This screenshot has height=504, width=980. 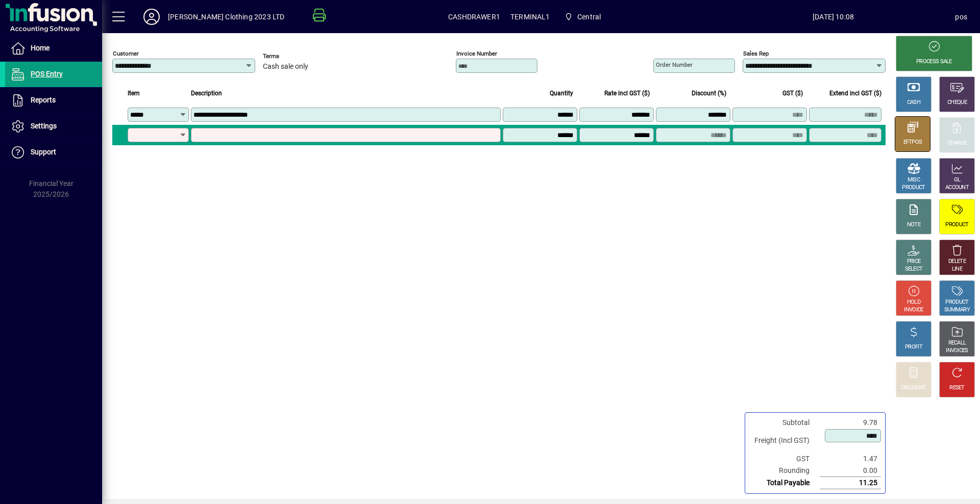 What do you see at coordinates (54, 48) in the screenshot?
I see `a: Home` at bounding box center [54, 48].